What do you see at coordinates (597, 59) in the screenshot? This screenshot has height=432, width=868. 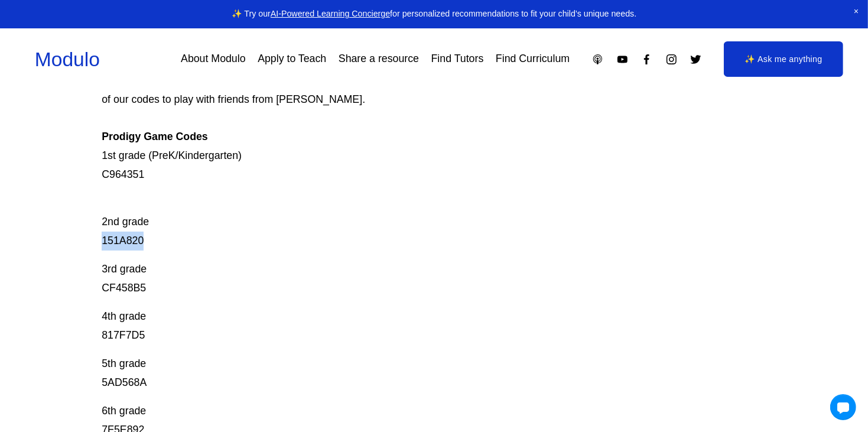 I see `a: Apple Podcasts` at bounding box center [597, 59].